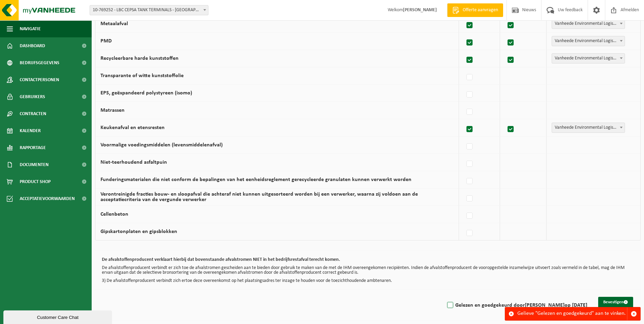  What do you see at coordinates (30, 131) in the screenshot?
I see `span: Kalender` at bounding box center [30, 131].